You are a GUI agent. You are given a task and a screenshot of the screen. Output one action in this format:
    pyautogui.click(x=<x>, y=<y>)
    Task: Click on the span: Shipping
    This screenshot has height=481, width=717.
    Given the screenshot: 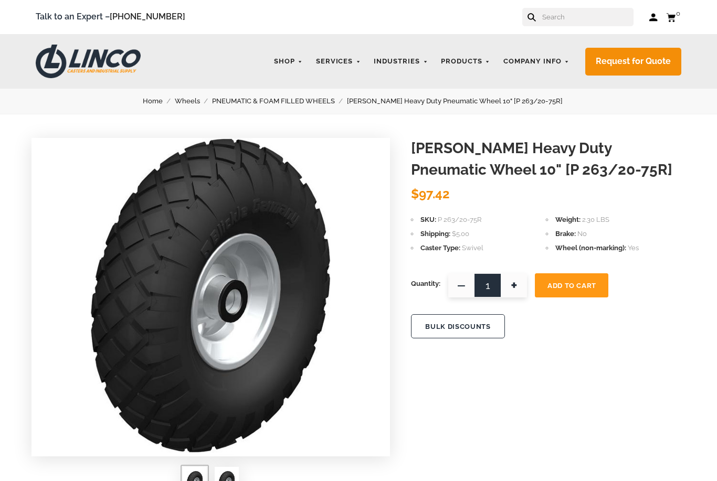 What is the action you would take?
    pyautogui.click(x=435, y=234)
    